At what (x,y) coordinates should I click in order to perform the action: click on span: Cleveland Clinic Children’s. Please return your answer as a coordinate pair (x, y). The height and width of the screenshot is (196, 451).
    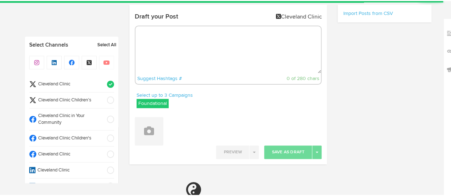
    Looking at the image, I should click on (69, 99).